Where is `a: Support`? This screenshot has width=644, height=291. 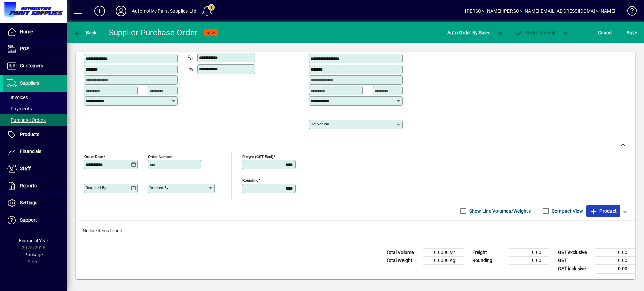
a: Support is located at coordinates (35, 220).